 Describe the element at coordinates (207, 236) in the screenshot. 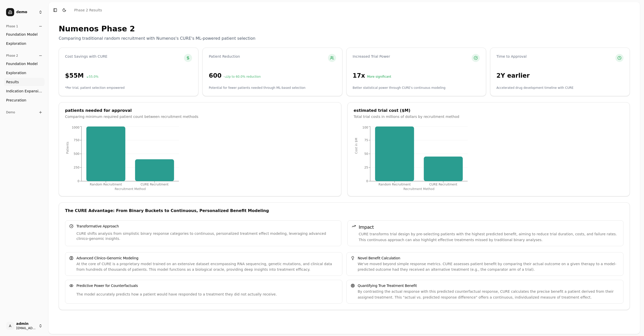

I see `div: CURE shifts analysis from simplistic binary response categories to continuous, personalized treat...` at that location.